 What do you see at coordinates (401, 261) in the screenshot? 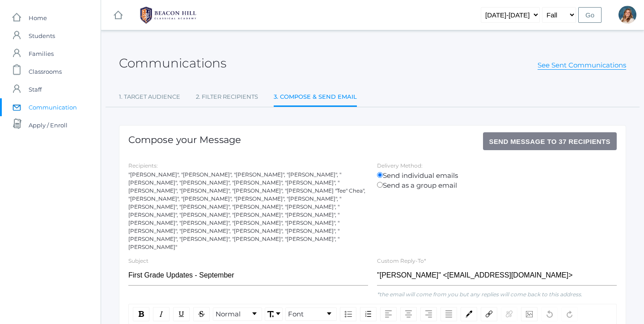
I see `label: Custom Reply-To*` at bounding box center [401, 261].